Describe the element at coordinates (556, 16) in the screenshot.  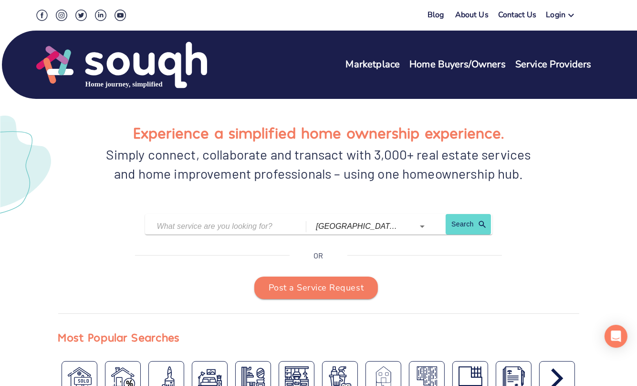
I see `div: Login` at that location.